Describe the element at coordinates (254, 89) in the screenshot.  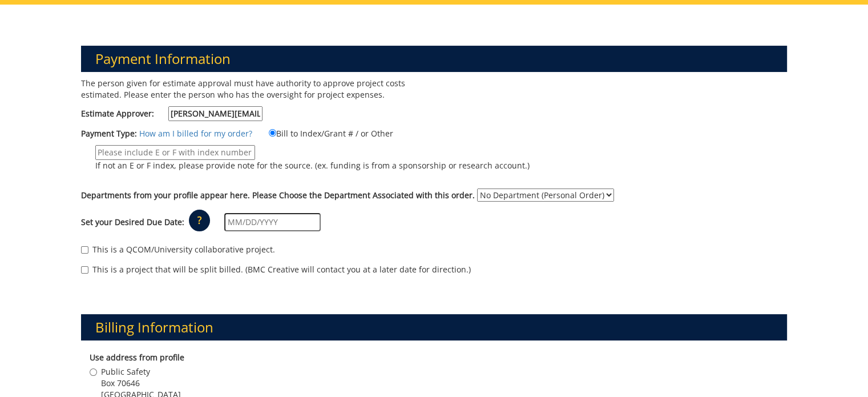
I see `p: The person given for estimate approval must have authority to approve project costs estimated. Pl...` at that location.